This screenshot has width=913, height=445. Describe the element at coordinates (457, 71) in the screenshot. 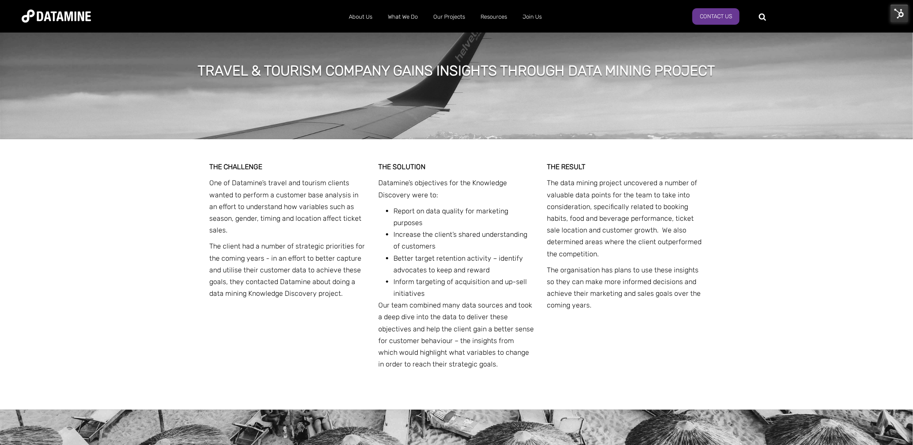

I see `h1: Travel & Tourism company gains insights through data mining project` at that location.